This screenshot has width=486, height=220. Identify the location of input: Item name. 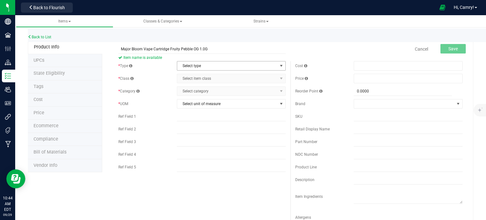
(202, 49).